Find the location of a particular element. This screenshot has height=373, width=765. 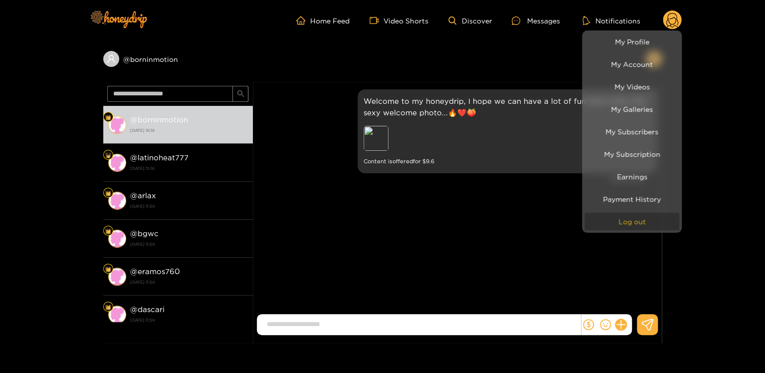

a: My Profile is located at coordinates (632, 41).